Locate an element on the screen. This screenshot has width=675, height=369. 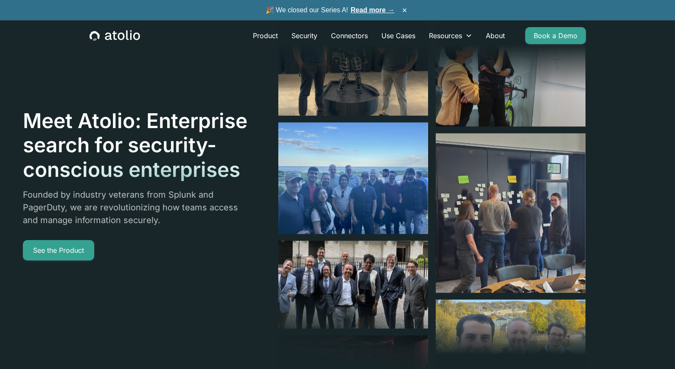
a: About is located at coordinates (495, 36).